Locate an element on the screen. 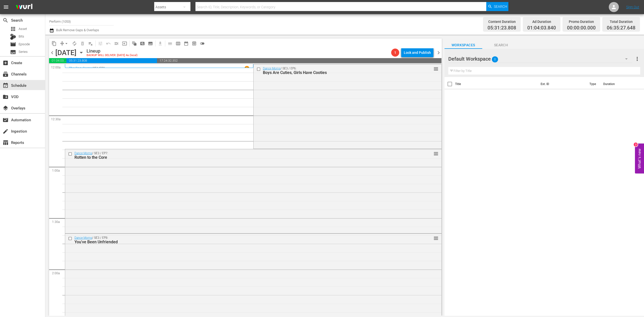 This screenshot has width=644, height=317. p: EP3 is located at coordinates (102, 68).